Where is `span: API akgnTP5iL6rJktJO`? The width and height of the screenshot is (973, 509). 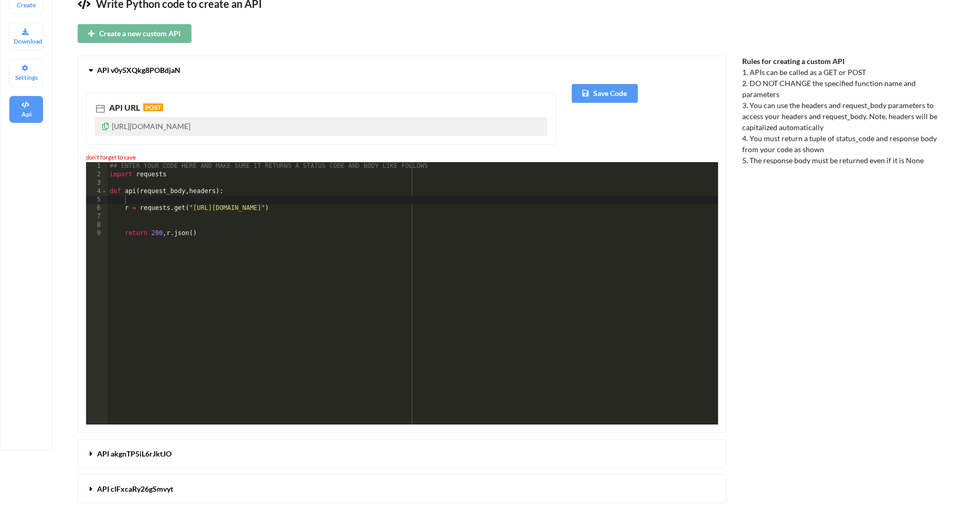 span: API akgnTP5iL6rJktJO is located at coordinates (134, 453).